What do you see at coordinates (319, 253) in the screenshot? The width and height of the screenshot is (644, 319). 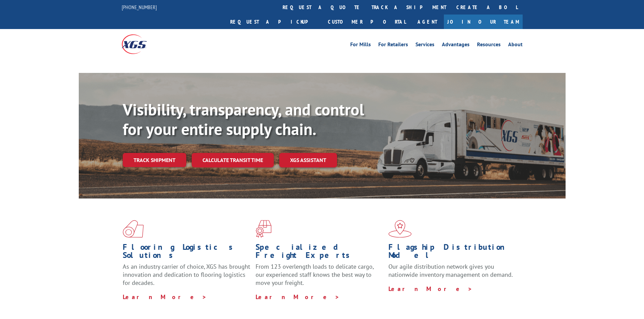 I see `h1: Specialized Freight Experts` at bounding box center [319, 253].